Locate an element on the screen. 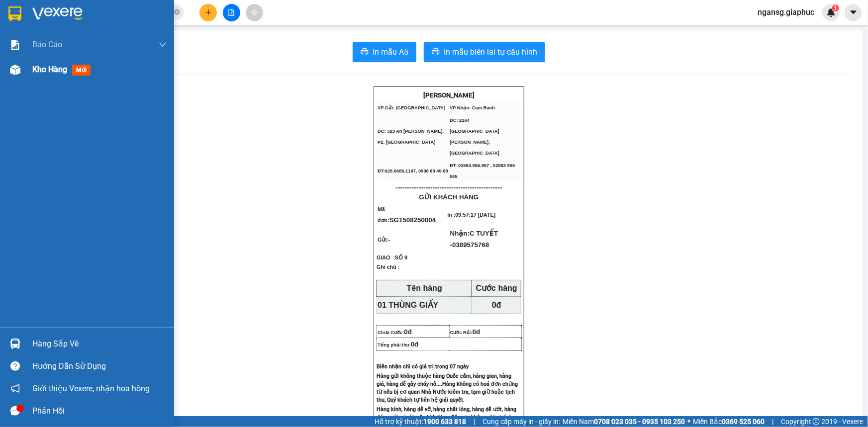 This screenshot has height=427, width=868. span: GIAO : is located at coordinates (392, 258).